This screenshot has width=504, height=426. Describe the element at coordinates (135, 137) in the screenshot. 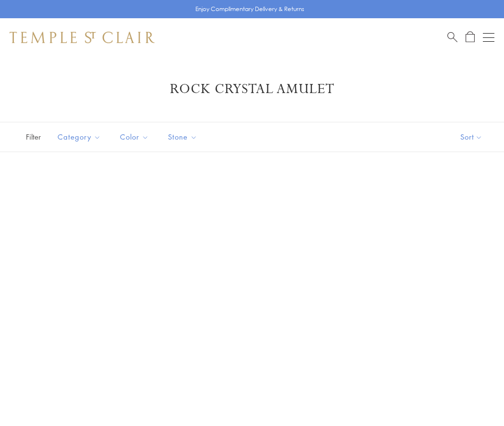

I see `span: Color` at that location.